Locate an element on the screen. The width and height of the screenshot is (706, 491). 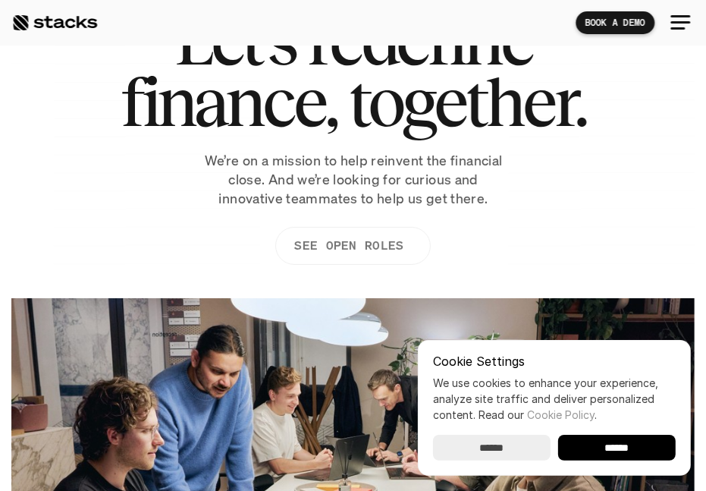
a: BOOK A DEMO is located at coordinates (615, 23).